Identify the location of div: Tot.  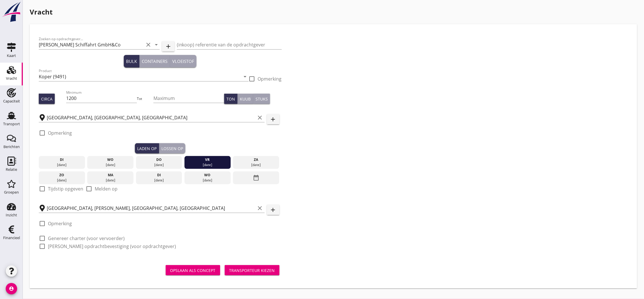
(145, 99).